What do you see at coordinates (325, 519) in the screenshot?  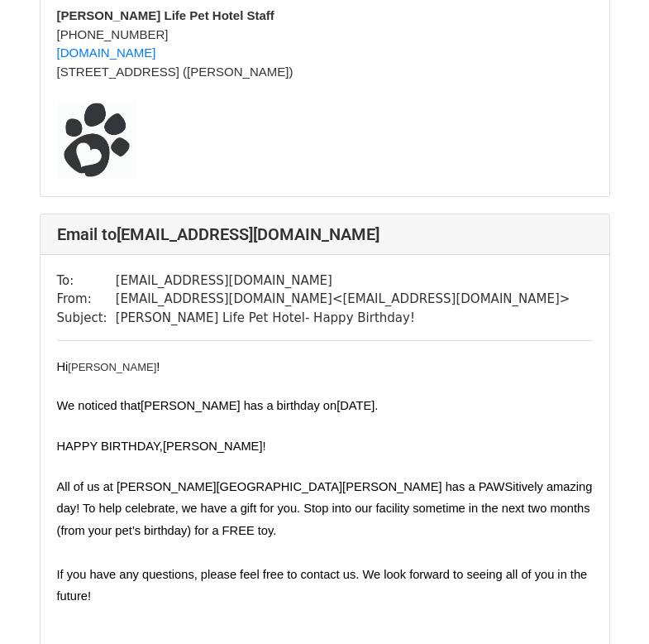 I see `span: a gift for you. Stop into our facility sometime in the next two months (from your pet’s birthday)...` at bounding box center [325, 519].